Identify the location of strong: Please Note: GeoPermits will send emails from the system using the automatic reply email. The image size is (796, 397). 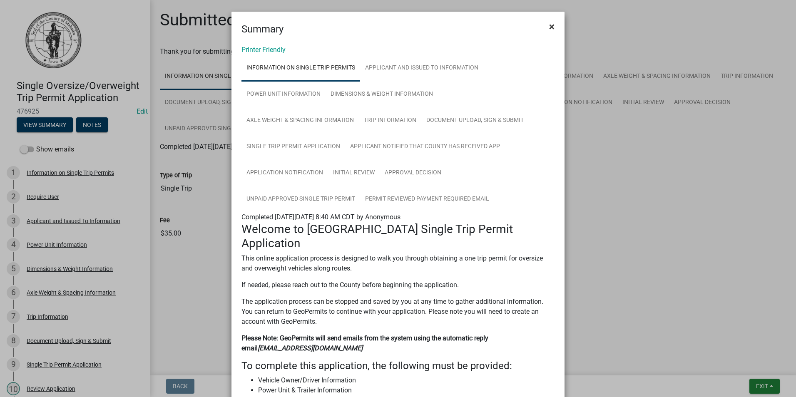
(365, 343).